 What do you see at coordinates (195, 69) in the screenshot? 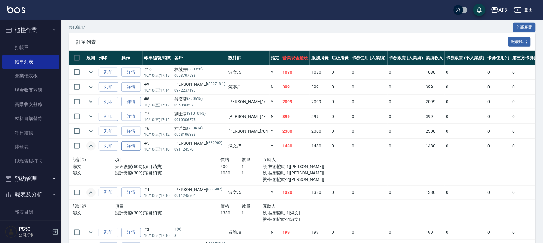
I see `p: (680928)` at bounding box center [195, 69].